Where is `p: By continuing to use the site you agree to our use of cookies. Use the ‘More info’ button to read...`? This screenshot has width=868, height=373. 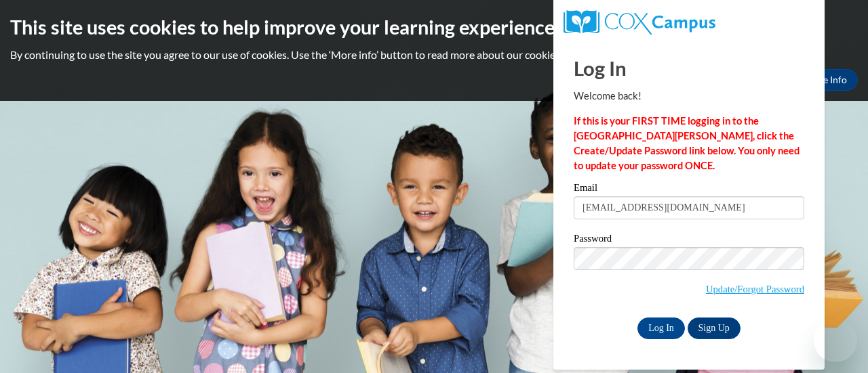
p: By continuing to use the site you agree to our use of cookies. Use the ‘More info’ button to read... is located at coordinates (434, 54).